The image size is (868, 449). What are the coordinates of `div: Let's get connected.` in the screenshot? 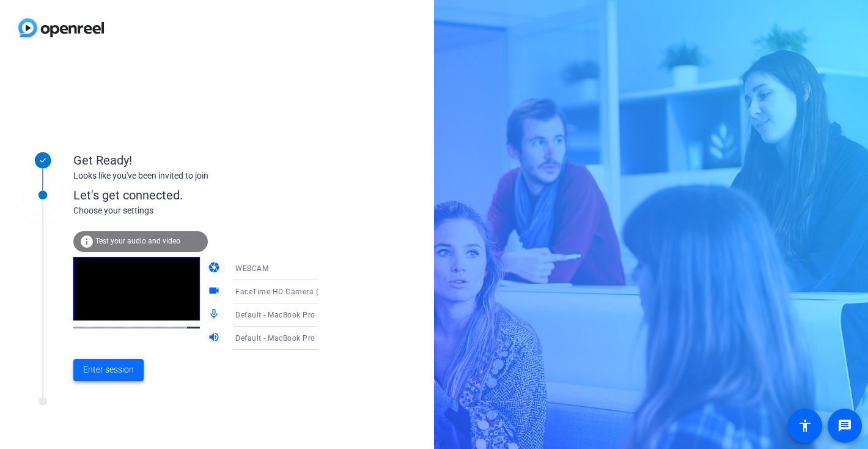 It's located at (208, 195).